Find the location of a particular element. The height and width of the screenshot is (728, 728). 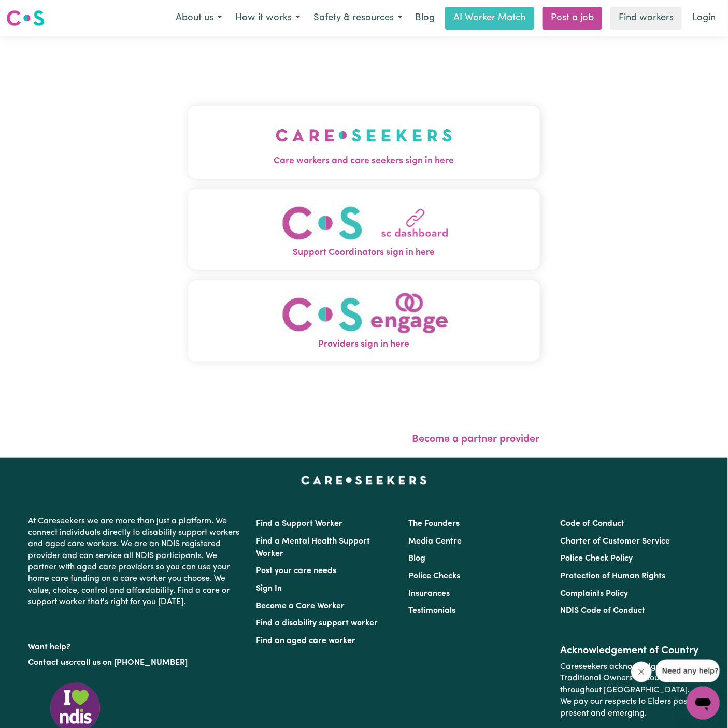

a: Find a Support Worker is located at coordinates (299, 524).